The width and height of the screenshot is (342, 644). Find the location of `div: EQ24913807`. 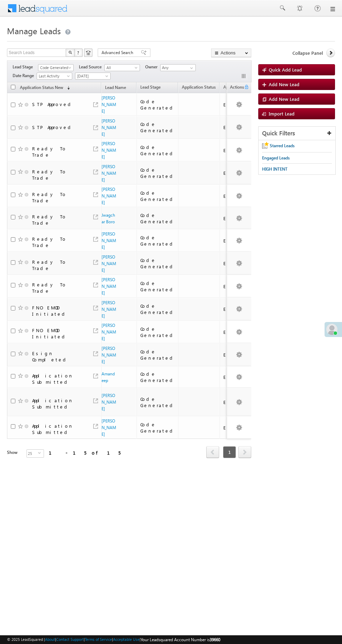

div: EQ24913807 is located at coordinates (250, 241).